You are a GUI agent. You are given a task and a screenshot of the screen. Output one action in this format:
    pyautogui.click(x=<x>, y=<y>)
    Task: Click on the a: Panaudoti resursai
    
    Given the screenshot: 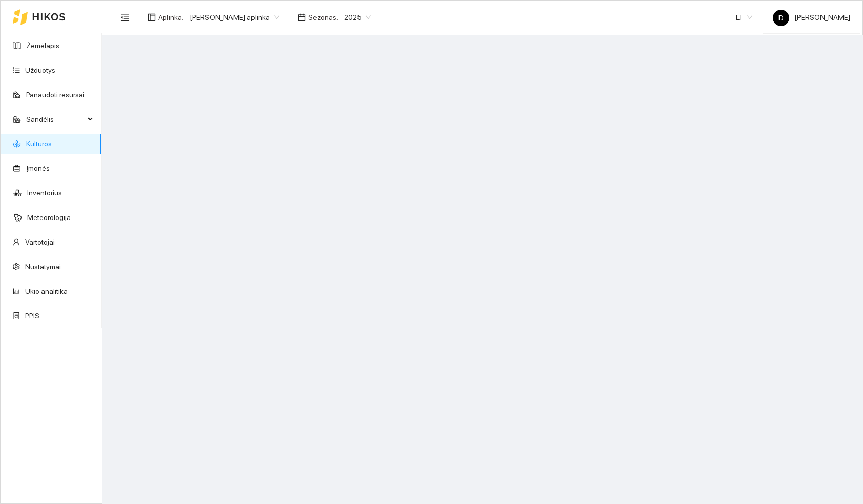 What is the action you would take?
    pyautogui.click(x=56, y=95)
    